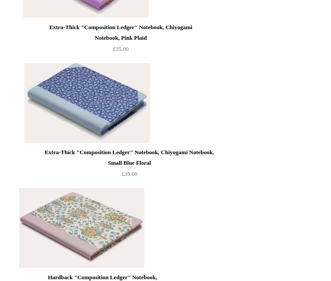 The image size is (331, 281). Describe the element at coordinates (129, 161) in the screenshot. I see `a: Extra-Thick "Composition Ledger" Notebook, Chiyogami Notebook, Small Blue Floral £35.00` at that location.